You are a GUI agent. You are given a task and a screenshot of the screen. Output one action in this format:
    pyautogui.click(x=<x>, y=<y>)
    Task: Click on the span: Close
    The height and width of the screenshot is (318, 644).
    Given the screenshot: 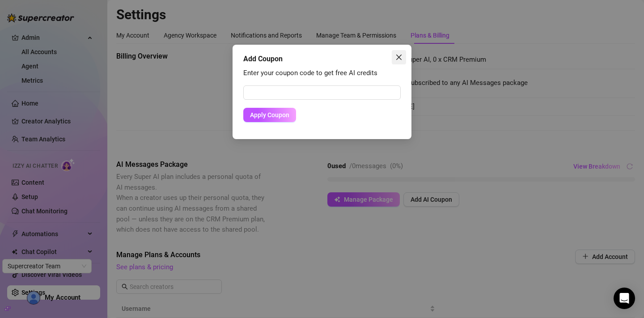 What is the action you would take?
    pyautogui.click(x=399, y=57)
    